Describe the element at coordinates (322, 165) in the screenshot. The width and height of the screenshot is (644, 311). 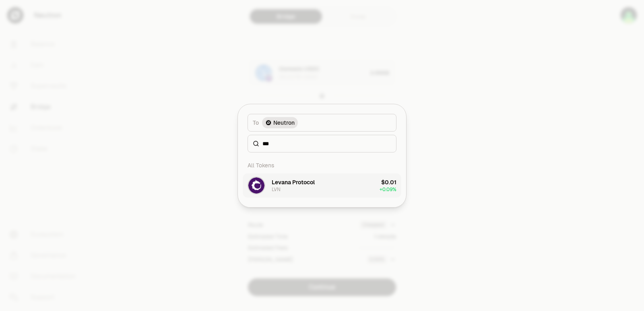
I see `div: All Tokens` at that location.